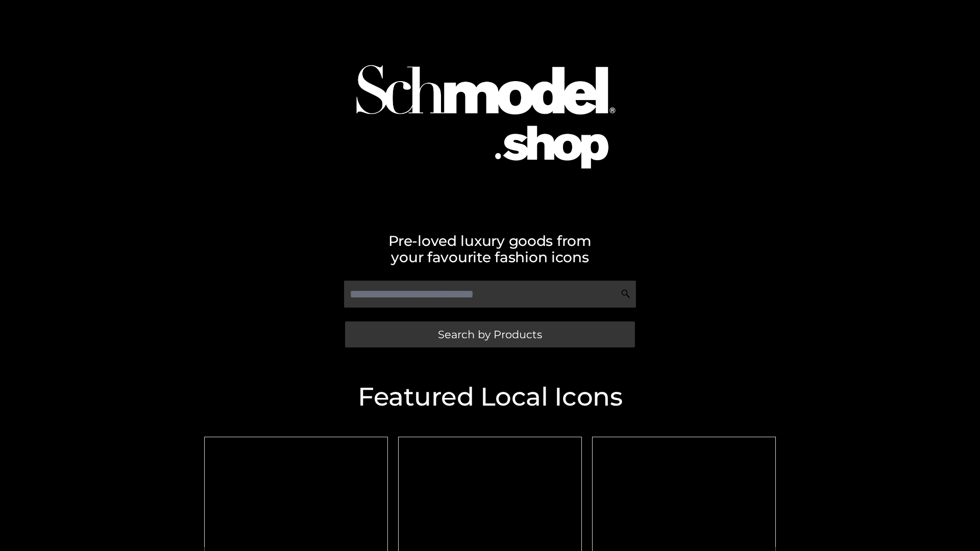 The image size is (980, 551). What do you see at coordinates (625, 294) in the screenshot?
I see `img: Search Icon` at bounding box center [625, 294].